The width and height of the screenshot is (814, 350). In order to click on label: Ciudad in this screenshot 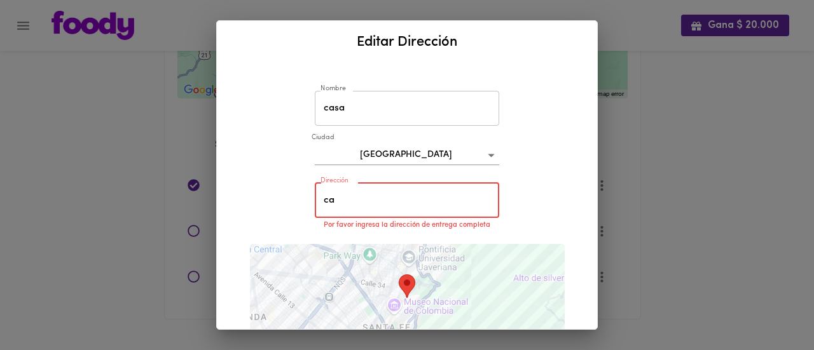, I will do `click(322, 138)`.